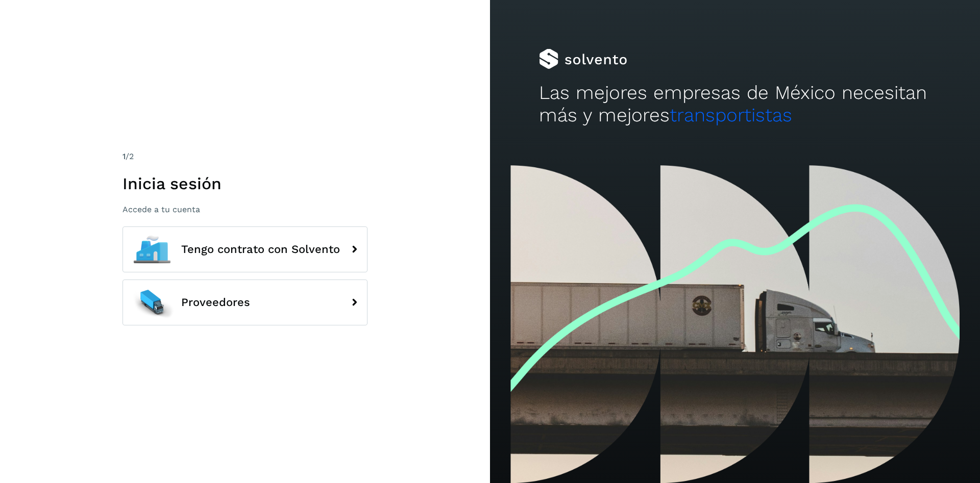 The height and width of the screenshot is (483, 980). I want to click on p: Accede a tu cuenta, so click(245, 209).